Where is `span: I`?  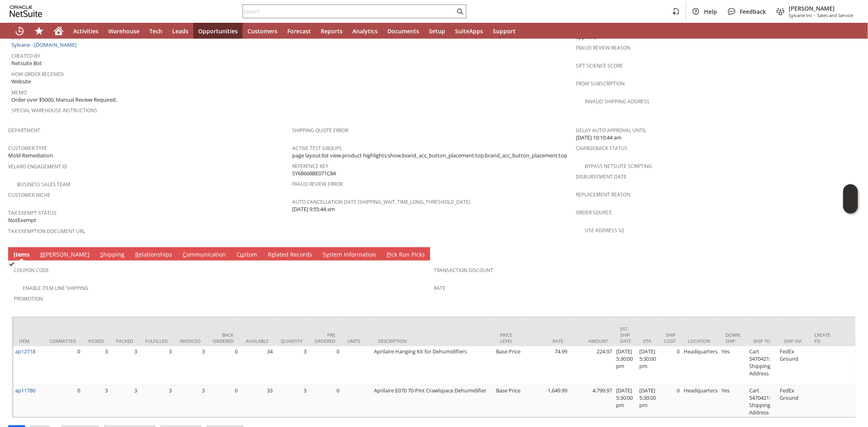
span: I is located at coordinates (14, 254).